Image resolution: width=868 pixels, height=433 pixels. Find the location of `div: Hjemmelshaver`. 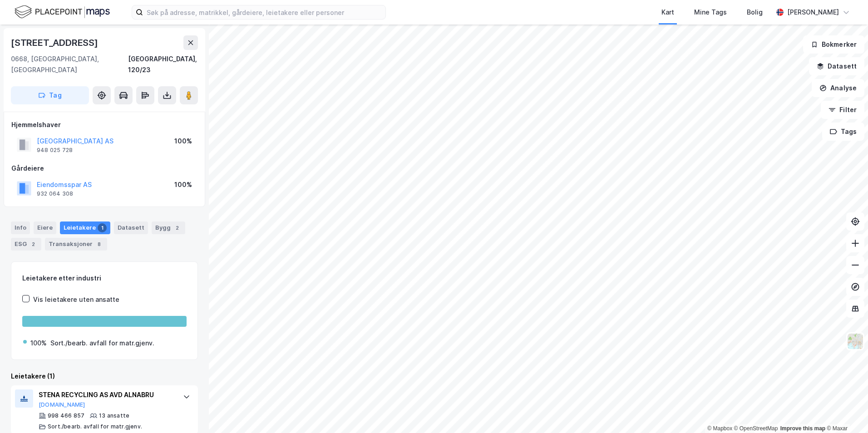

div: Hjemmelshaver is located at coordinates (105, 125).